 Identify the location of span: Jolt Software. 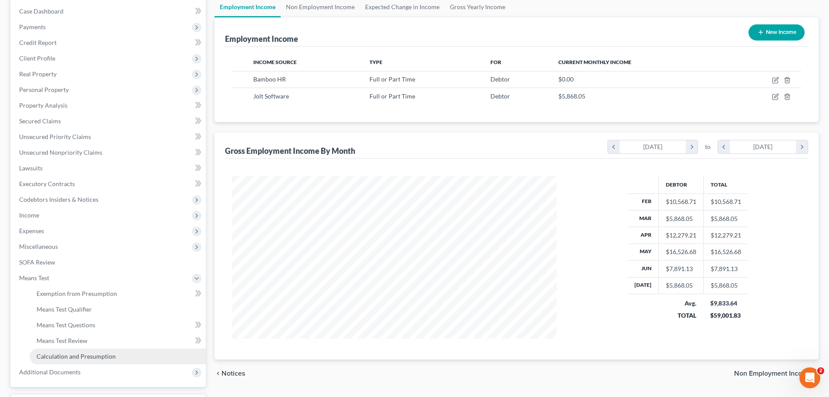
(271, 96).